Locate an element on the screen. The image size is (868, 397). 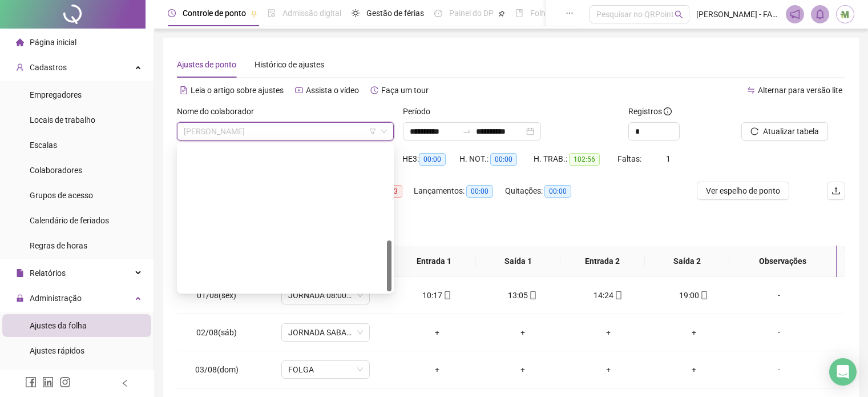
div: Lançamentos: is located at coordinates (459, 191).